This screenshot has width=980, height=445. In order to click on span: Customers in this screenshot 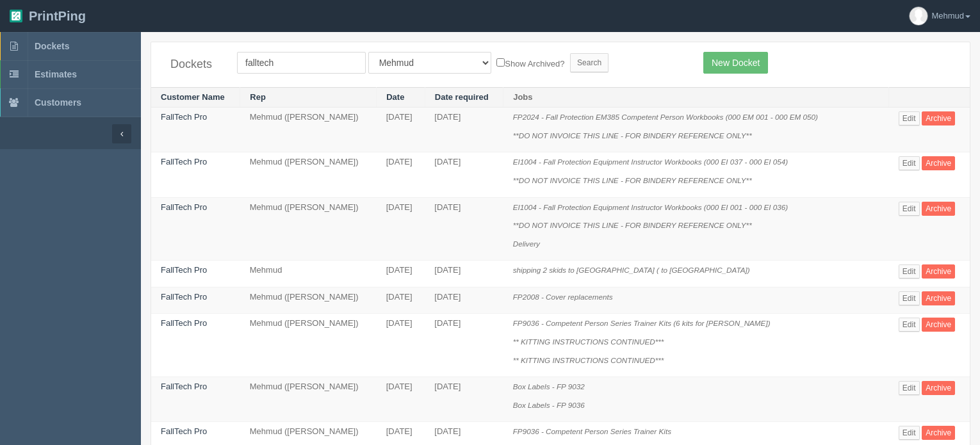, I will do `click(57, 102)`.